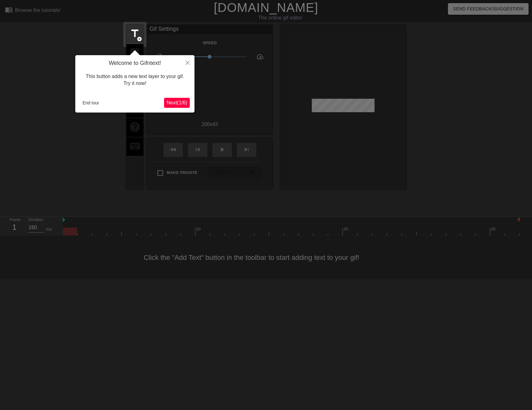 Image resolution: width=532 pixels, height=410 pixels. Describe the element at coordinates (91, 103) in the screenshot. I see `button: End tour` at that location.